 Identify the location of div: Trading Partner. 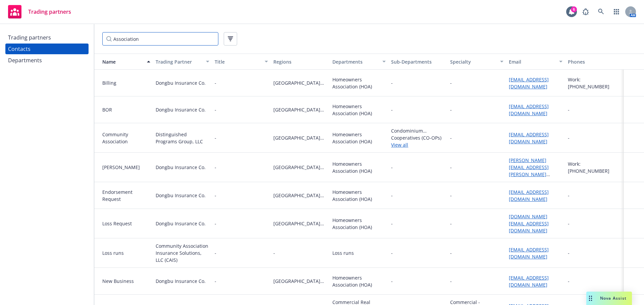
(178, 62).